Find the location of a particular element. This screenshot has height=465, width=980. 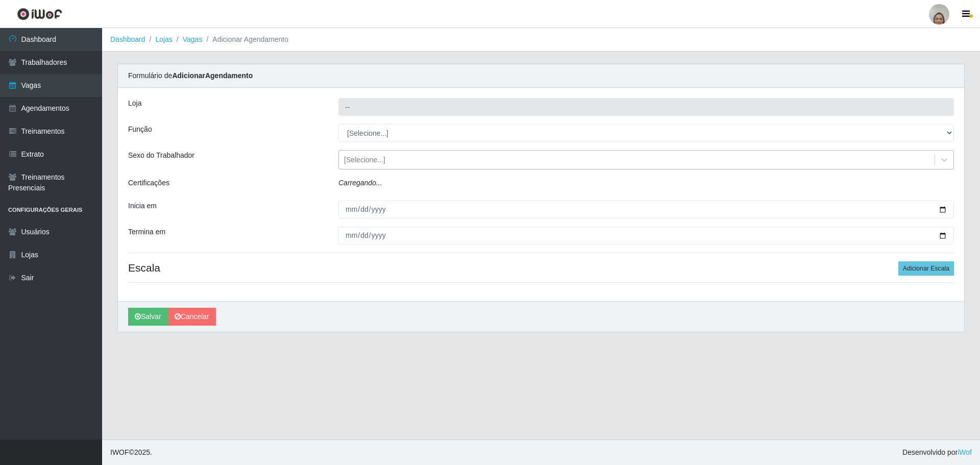

a: Lojas is located at coordinates (163, 39).